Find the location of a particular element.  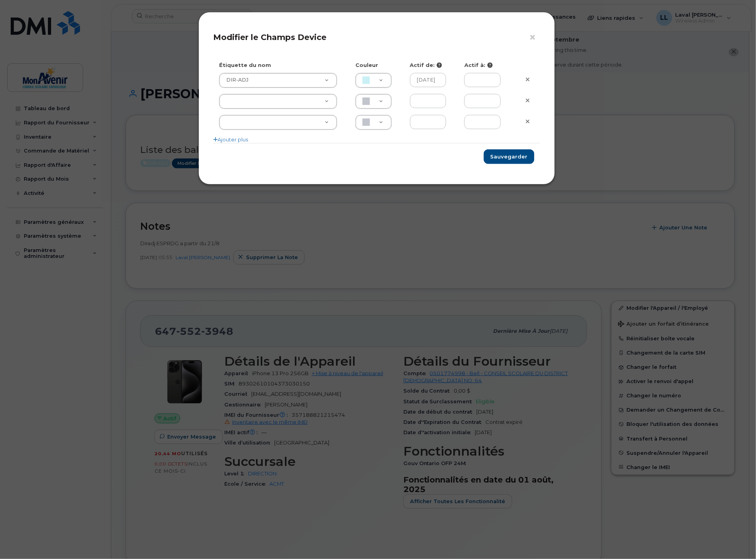

a: Ajouter plus is located at coordinates (231, 139).